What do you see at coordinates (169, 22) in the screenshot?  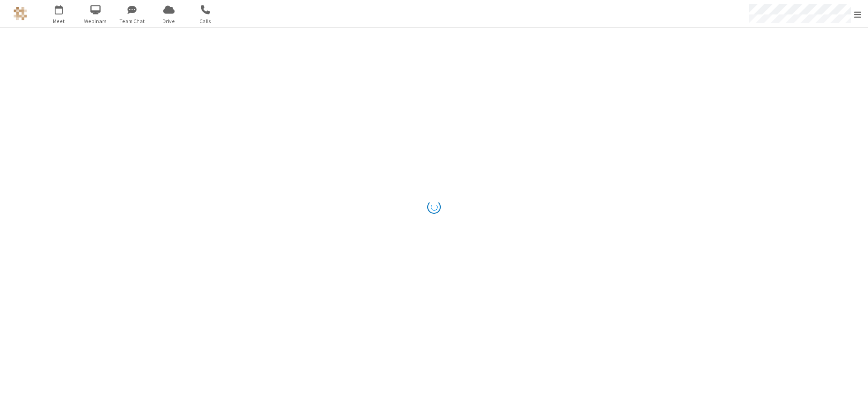 I see `span: Drive` at bounding box center [169, 22].